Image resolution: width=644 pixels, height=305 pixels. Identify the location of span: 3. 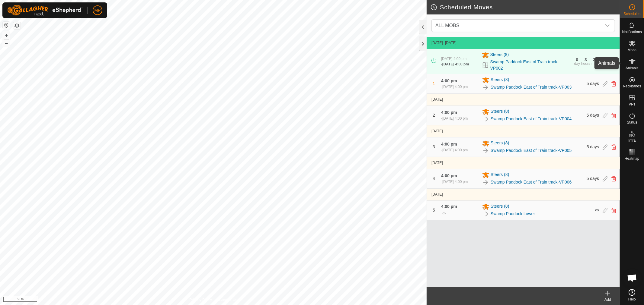
(433, 147).